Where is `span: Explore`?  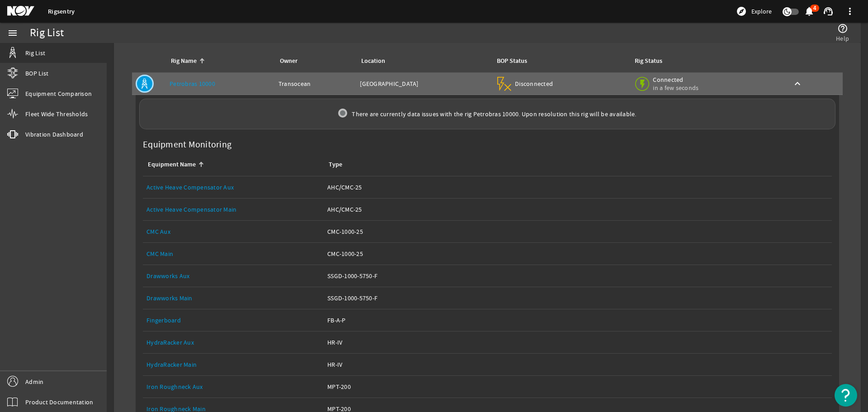 span: Explore is located at coordinates (762, 12).